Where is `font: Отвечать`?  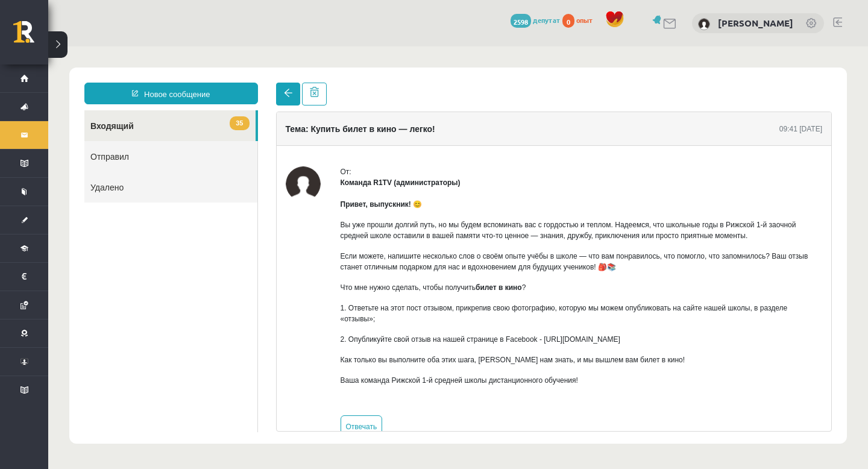 font: Отвечать is located at coordinates (313, 380).